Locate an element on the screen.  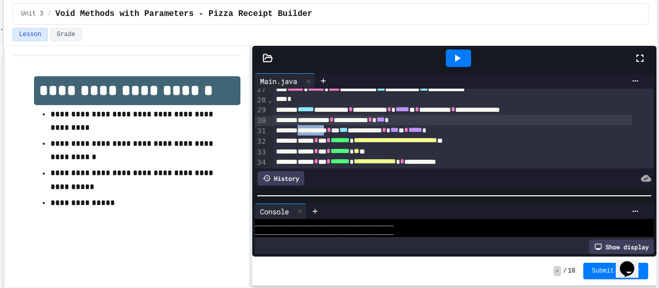
div: 33 is located at coordinates (261, 152).